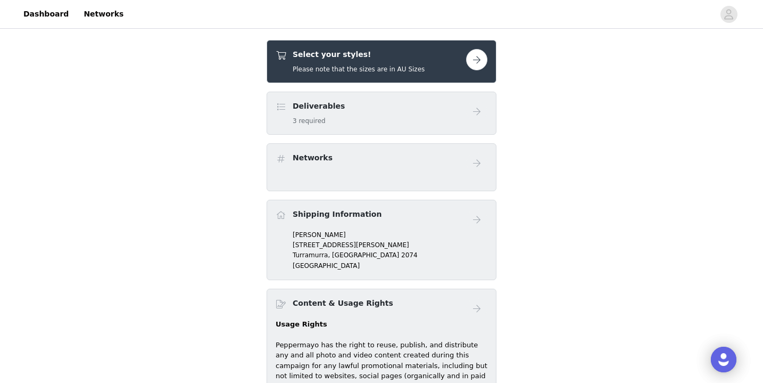 The width and height of the screenshot is (763, 383). What do you see at coordinates (301, 323) in the screenshot?
I see `strong: Usage Rights` at bounding box center [301, 323].